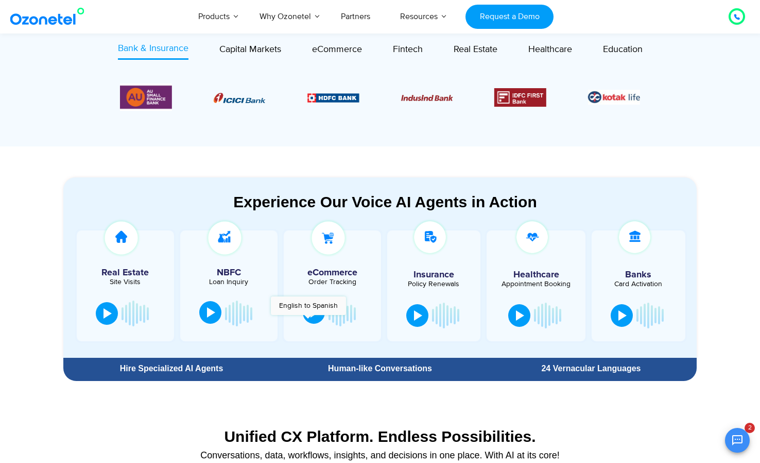  What do you see at coordinates (380, 455) in the screenshot?
I see `div: Conversations, data, workflows, insights, and decisions in one place. With AI at its core!` at bounding box center [380, 455].